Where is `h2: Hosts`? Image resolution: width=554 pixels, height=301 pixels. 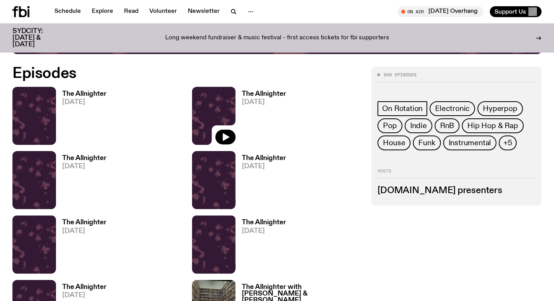
h2: Hosts is located at coordinates (457, 173).